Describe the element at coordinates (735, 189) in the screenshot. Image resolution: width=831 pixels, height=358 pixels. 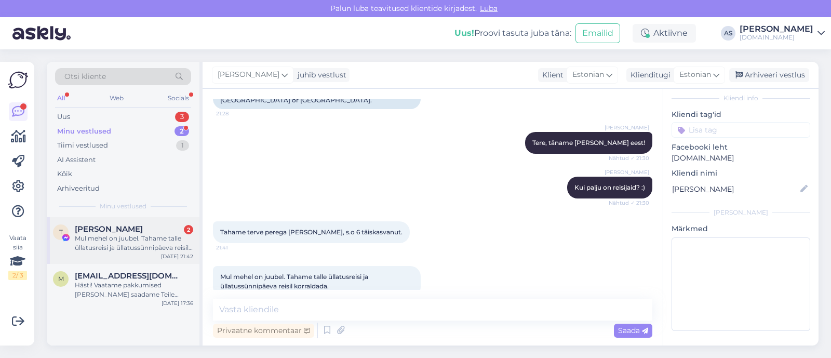
I see `input: Lisa nimi` at that location.